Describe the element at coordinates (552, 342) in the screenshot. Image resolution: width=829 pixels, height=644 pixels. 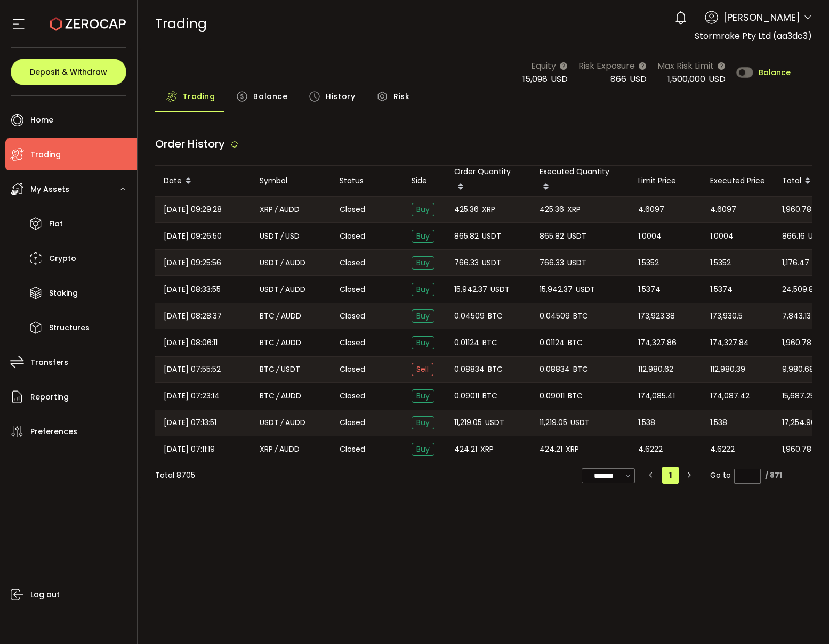
I see `span: 0.01124` at that location.